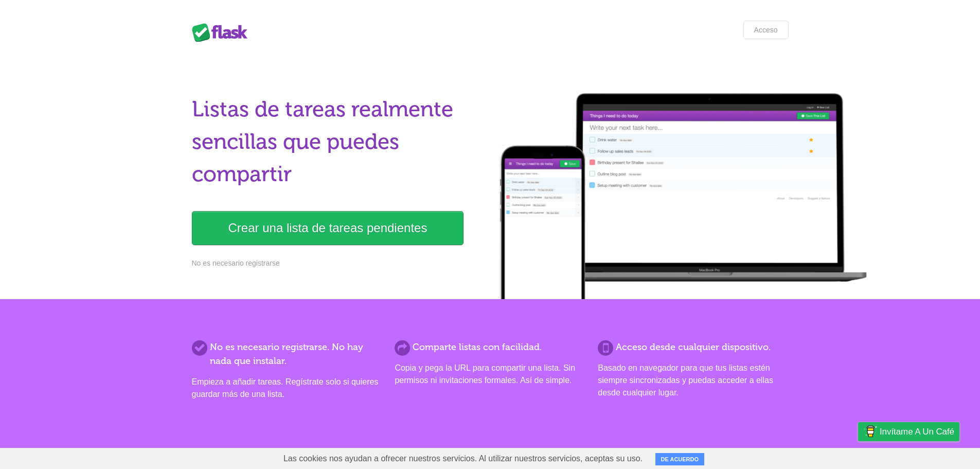 Image resolution: width=980 pixels, height=469 pixels. What do you see at coordinates (485, 374) in the screenshot?
I see `font: Copia y pega la URL para compartir una lista. Sin permisos ni invitaciones formales. Así de simple.` at bounding box center [485, 374].